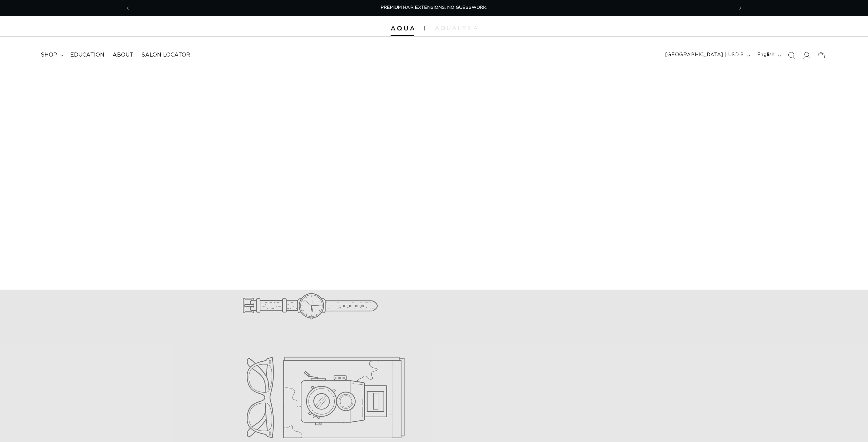  Describe the element at coordinates (123, 55) in the screenshot. I see `a: About` at that location.